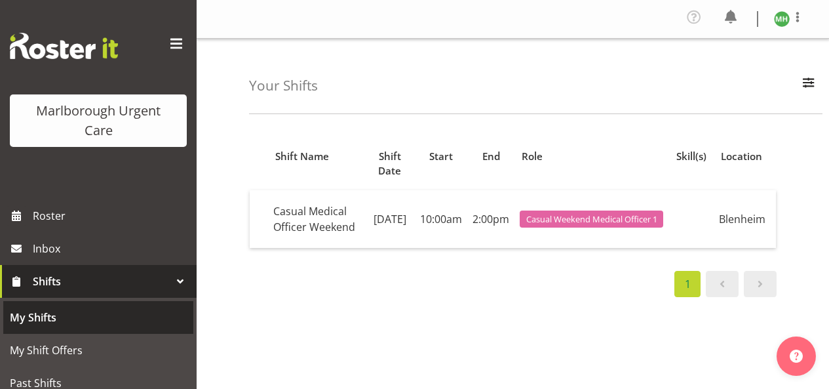 This screenshot has width=829, height=389. What do you see at coordinates (441, 219) in the screenshot?
I see `td: 10:00am` at bounding box center [441, 219].